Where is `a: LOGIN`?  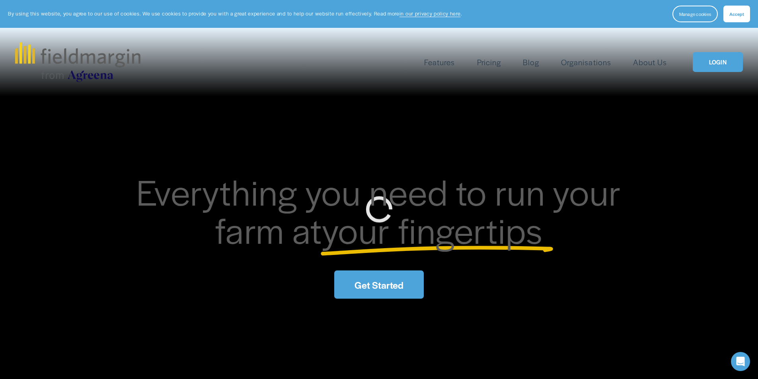
a: LOGIN is located at coordinates (718, 62).